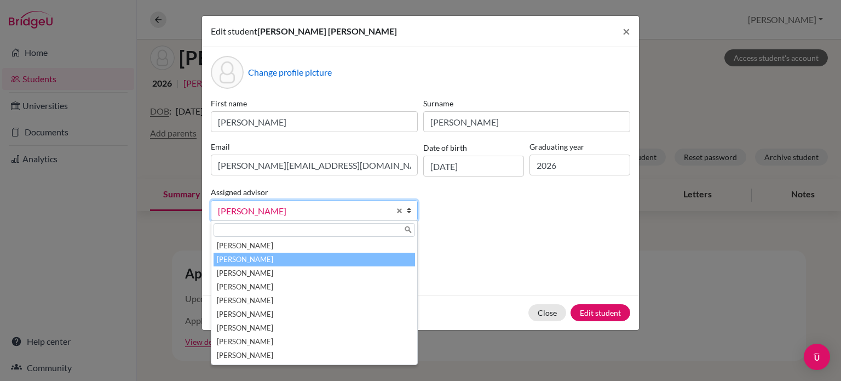 The height and width of the screenshot is (381, 841). I want to click on p: Parents, so click(420, 245).